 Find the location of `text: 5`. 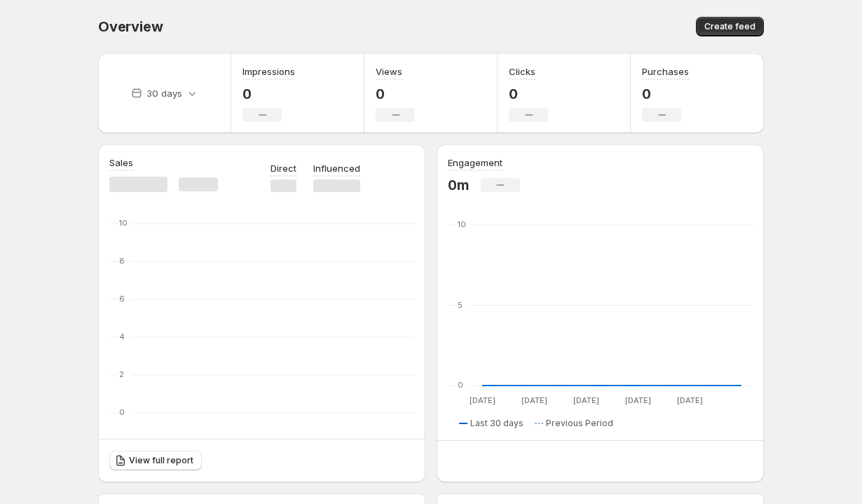

text: 5 is located at coordinates (460, 305).